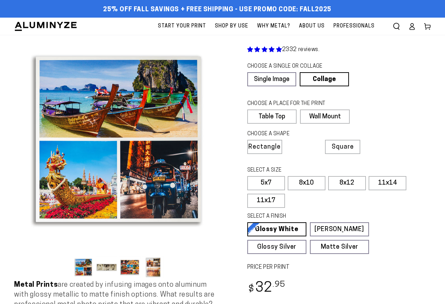  I want to click on legend: CHOOSE A SHAPE, so click(281, 134).